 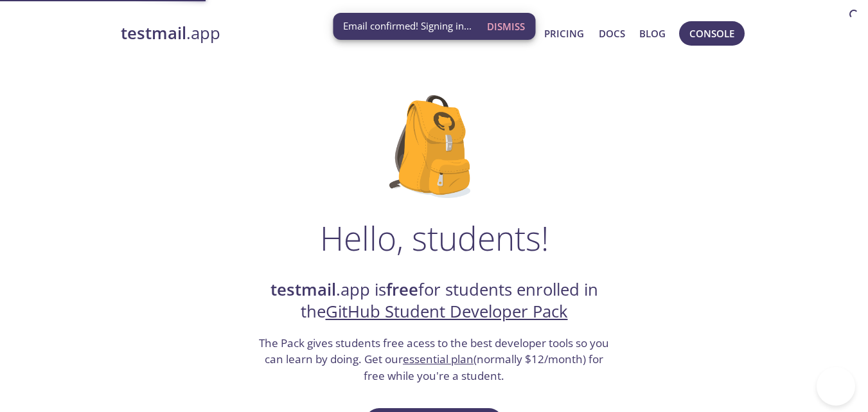 I want to click on a: Pricing, so click(x=564, y=34).